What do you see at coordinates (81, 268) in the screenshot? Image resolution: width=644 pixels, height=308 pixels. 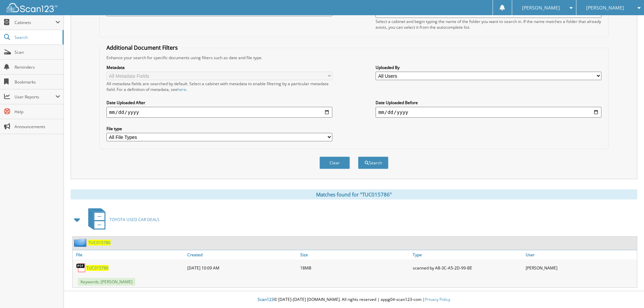 I see `img: PDF.png` at bounding box center [81, 268].